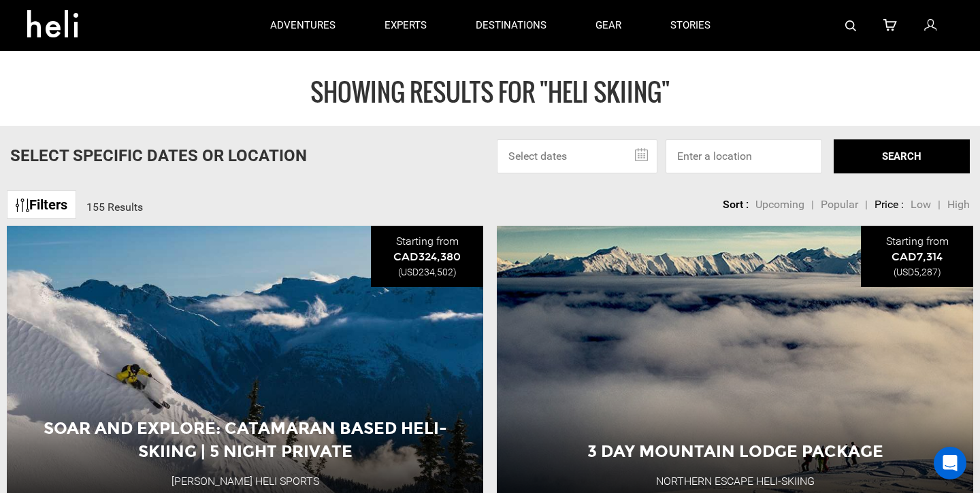 The width and height of the screenshot is (980, 493). Describe the element at coordinates (958, 204) in the screenshot. I see `span: High` at that location.